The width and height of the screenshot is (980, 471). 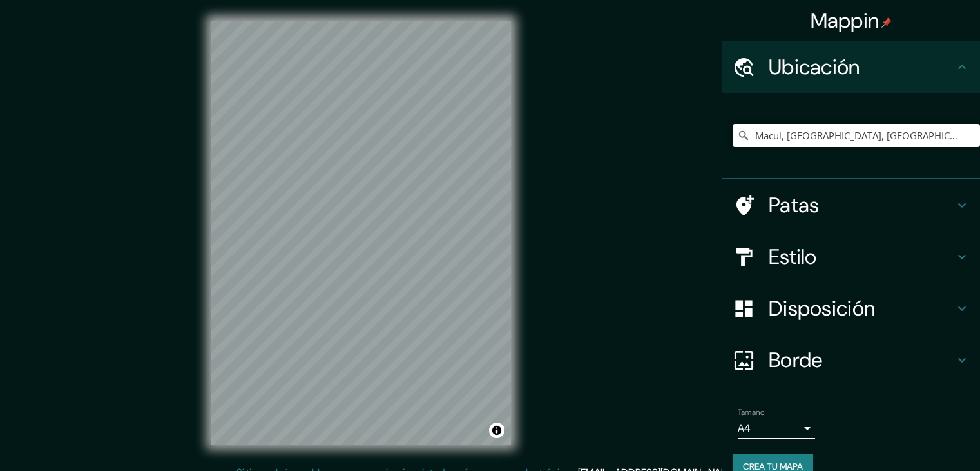 I want to click on font: Borde, so click(x=795, y=360).